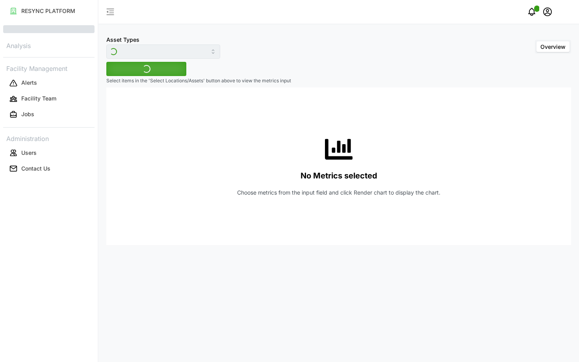 This screenshot has height=362, width=579. What do you see at coordinates (49, 153) in the screenshot?
I see `button: Users` at bounding box center [49, 153].